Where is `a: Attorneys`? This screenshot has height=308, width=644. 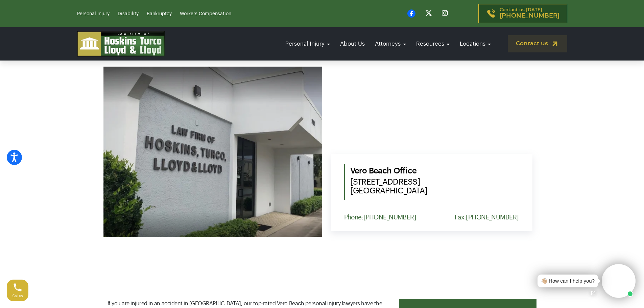
a: Attorneys is located at coordinates (390, 44).